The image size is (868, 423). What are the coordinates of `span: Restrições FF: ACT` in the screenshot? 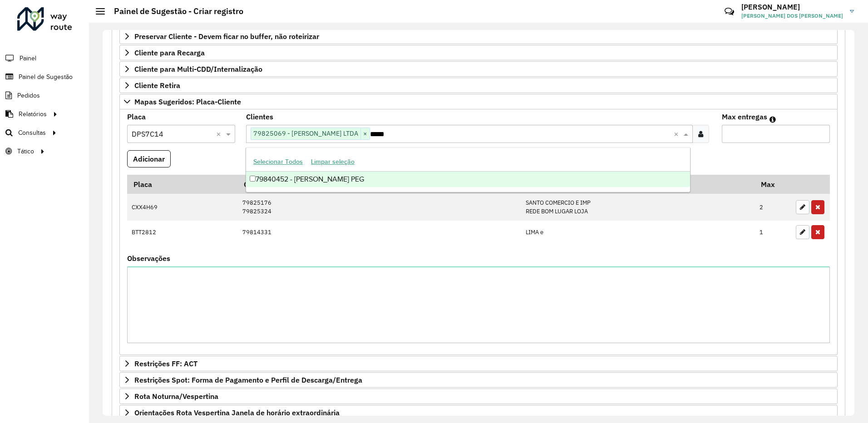 It's located at (166, 364).